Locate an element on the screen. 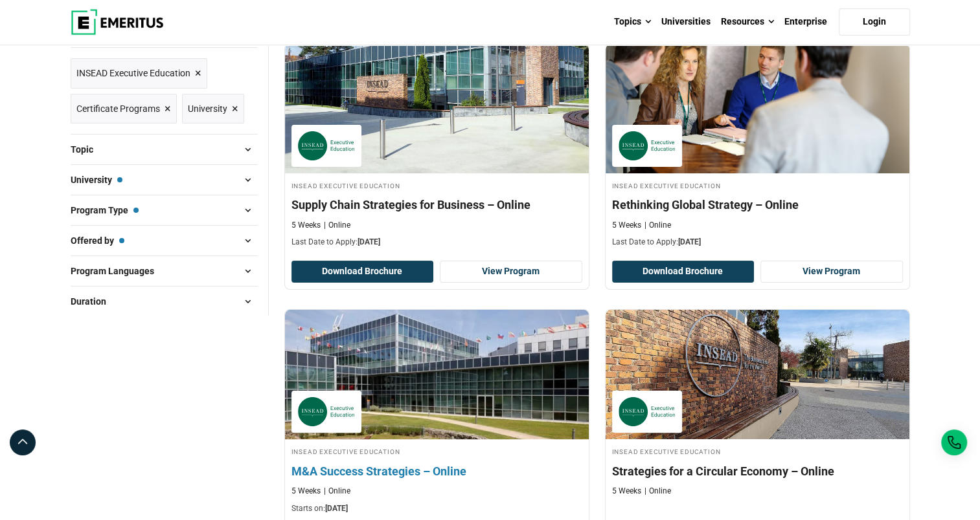 The height and width of the screenshot is (520, 980). span: Certificate Programs is located at coordinates (118, 109).